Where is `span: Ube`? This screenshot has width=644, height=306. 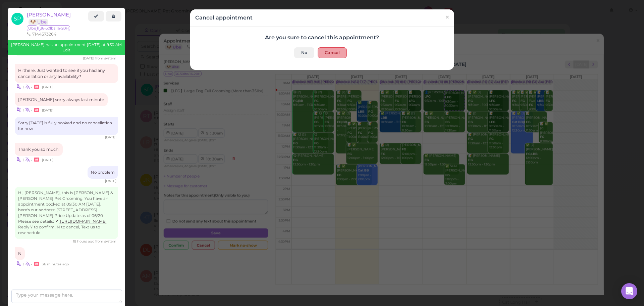
span: Ube is located at coordinates (32, 28).